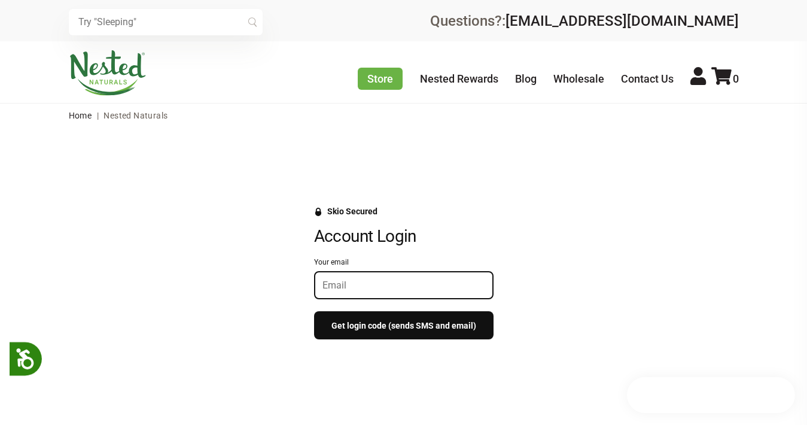 This screenshot has height=425, width=807. What do you see at coordinates (404, 236) in the screenshot?
I see `h2: Account Login` at bounding box center [404, 236].